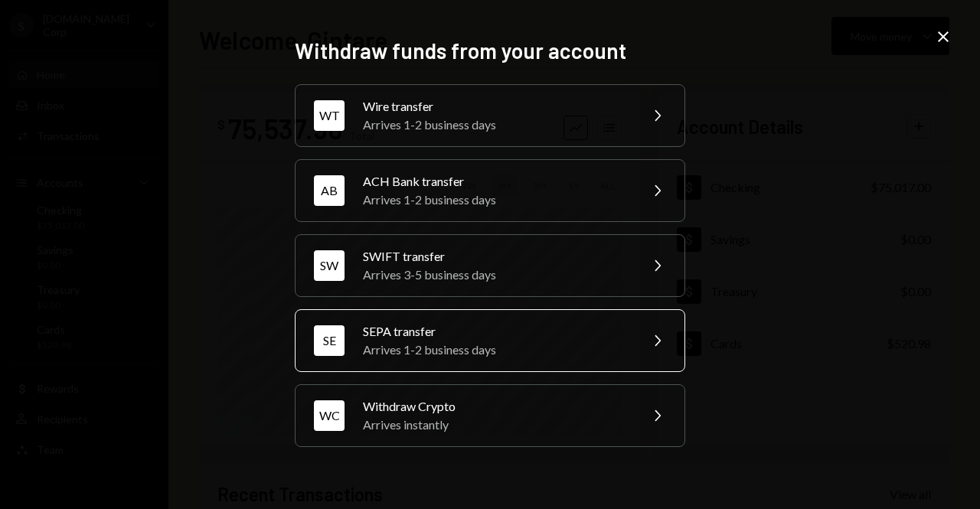 The height and width of the screenshot is (509, 980). I want to click on button: WTWire transferArrives 1-2 business days, so click(490, 116).